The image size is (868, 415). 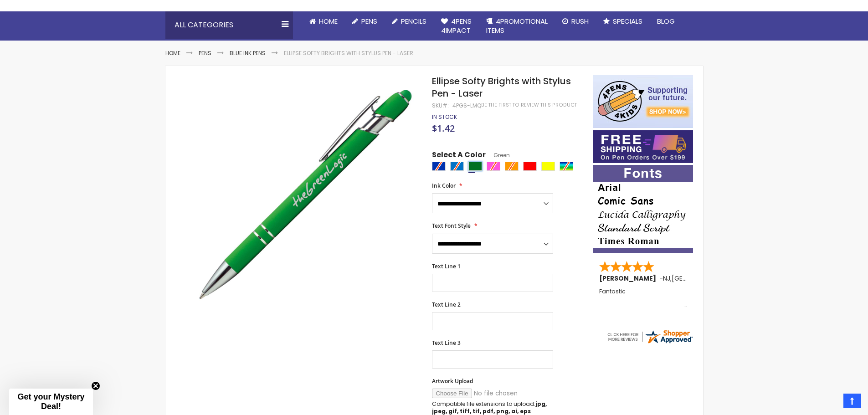 I want to click on div: Red, so click(x=530, y=166).